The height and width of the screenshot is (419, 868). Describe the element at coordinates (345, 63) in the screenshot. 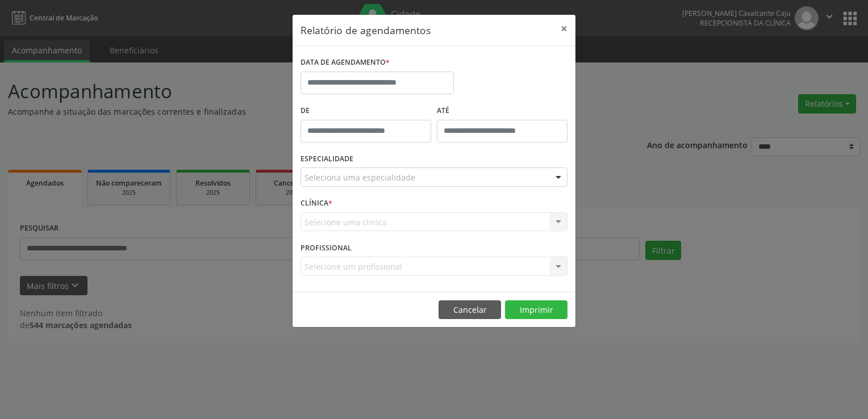

I see `label: DATA DE AGENDAMENTO` at that location.